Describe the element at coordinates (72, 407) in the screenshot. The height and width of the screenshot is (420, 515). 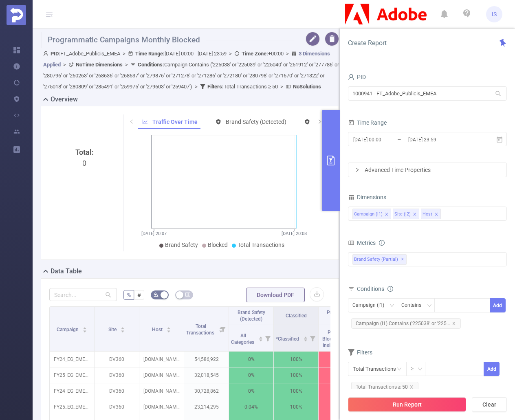
I see `p: FY25_EG_EMEA_Creative_CCM_Acquisition_Buy_4200323233_P36036_Tier2 [271278]` at that location.